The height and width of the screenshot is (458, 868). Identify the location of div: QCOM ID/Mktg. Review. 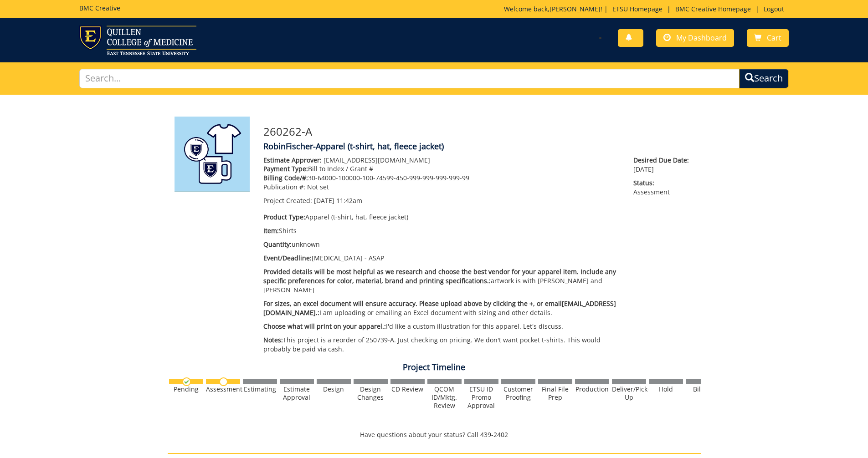
(445, 398).